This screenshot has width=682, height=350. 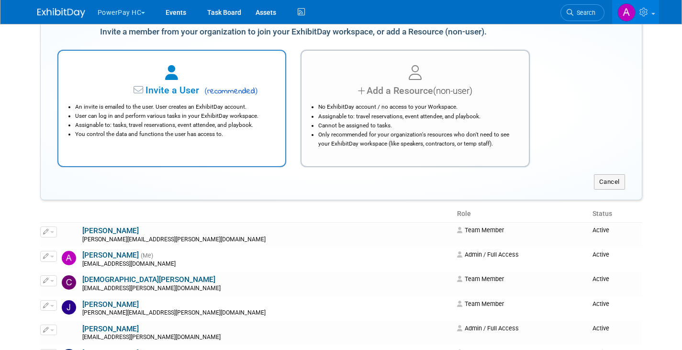 What do you see at coordinates (174, 125) in the screenshot?
I see `li: Assignable to: tasks, travel reservations, event attendee, and playbook.` at bounding box center [174, 125].